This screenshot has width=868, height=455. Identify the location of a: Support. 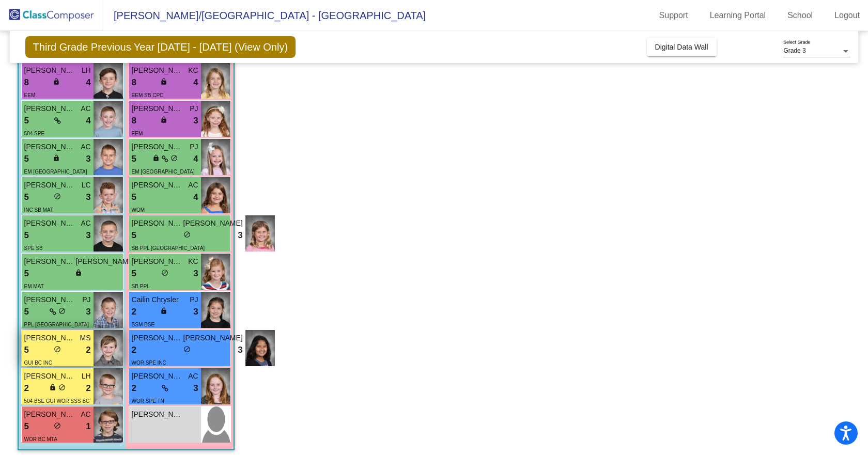
(674, 15).